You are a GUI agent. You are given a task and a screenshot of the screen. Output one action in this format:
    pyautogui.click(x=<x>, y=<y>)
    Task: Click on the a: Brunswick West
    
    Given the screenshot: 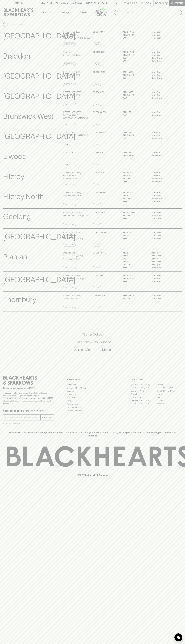 What is the action you would take?
    pyautogui.click(x=144, y=391)
    